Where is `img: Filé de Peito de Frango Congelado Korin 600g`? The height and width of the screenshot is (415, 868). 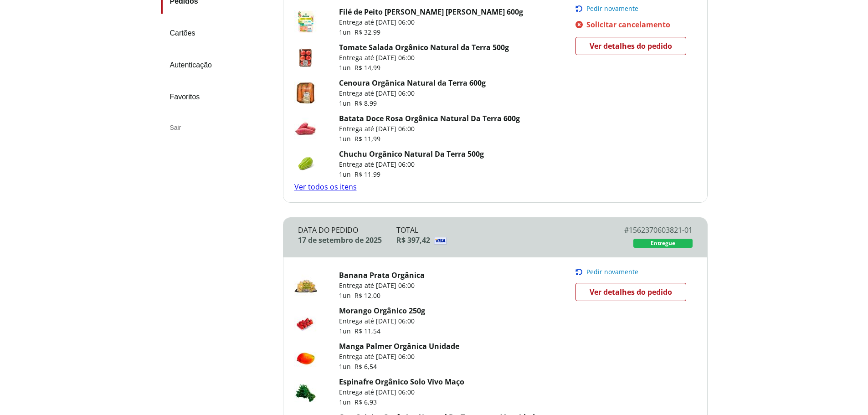 img: Filé de Peito de Frango Congelado Korin 600g is located at coordinates (306, 22).